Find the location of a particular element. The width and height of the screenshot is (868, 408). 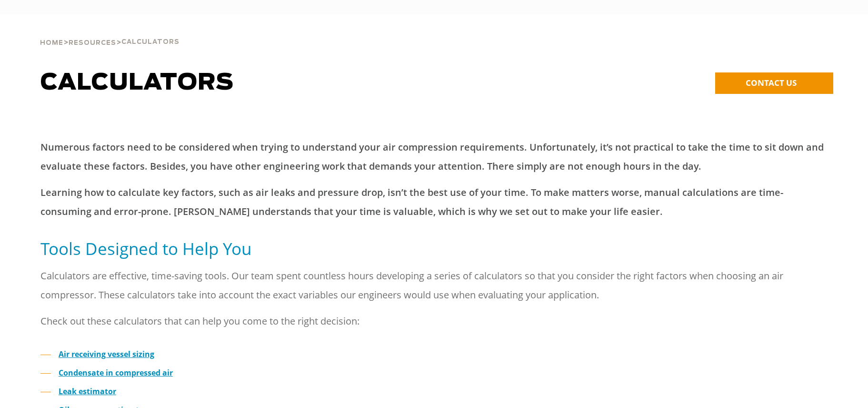

p: Learning how to calculate key factors, such as air leaks and pressure drop, isn’t the best use of... is located at coordinates (434, 202).